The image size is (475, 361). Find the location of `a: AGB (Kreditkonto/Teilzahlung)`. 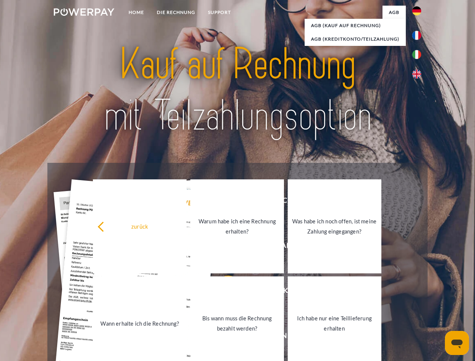

a: AGB (Kreditkonto/Teilzahlung) is located at coordinates (355, 39).